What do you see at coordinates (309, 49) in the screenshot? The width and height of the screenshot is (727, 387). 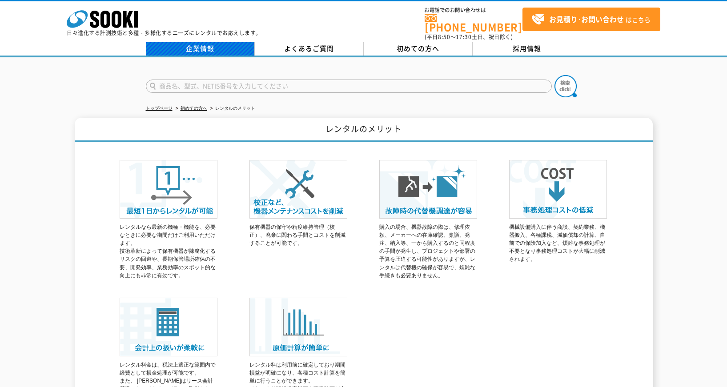 I see `a: よくあるご質問` at bounding box center [309, 49].